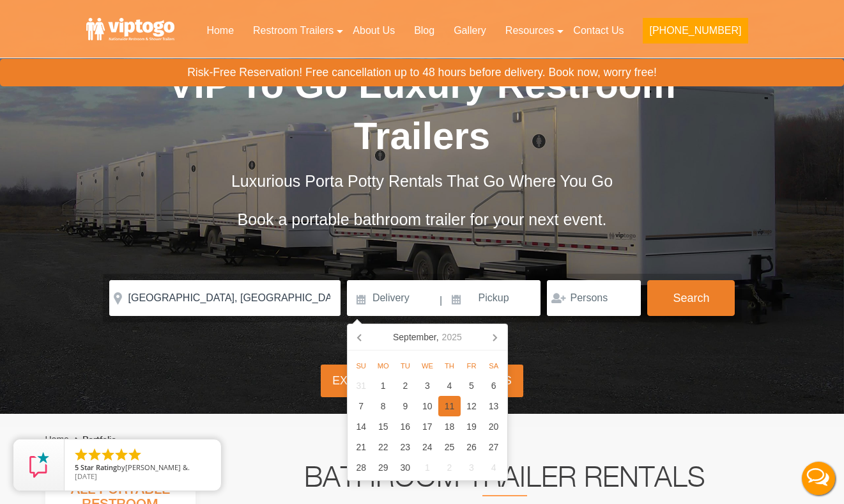  Describe the element at coordinates (383, 446) in the screenshot. I see `div: 22` at that location.